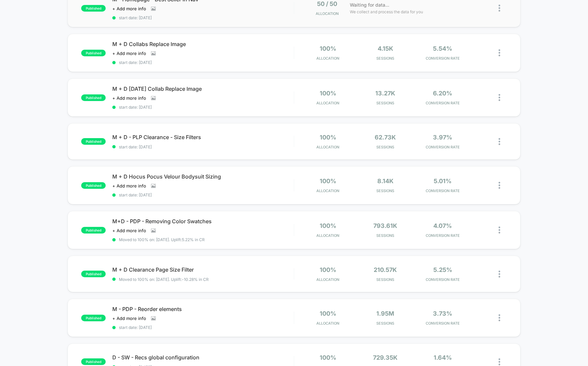 The width and height of the screenshot is (588, 366). I want to click on span: M+D - PDP - Removing Color Swatches, so click(203, 221).